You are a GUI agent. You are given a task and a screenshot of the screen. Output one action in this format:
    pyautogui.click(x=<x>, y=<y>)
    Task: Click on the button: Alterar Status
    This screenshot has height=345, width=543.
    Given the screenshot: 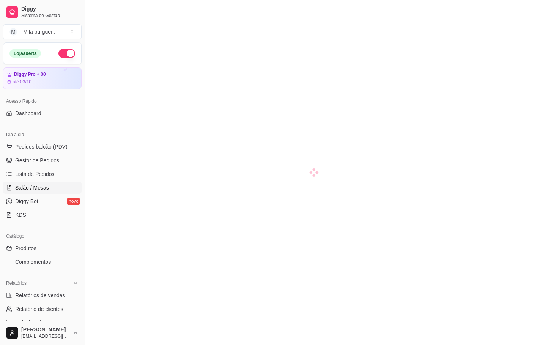 What is the action you would take?
    pyautogui.click(x=67, y=53)
    